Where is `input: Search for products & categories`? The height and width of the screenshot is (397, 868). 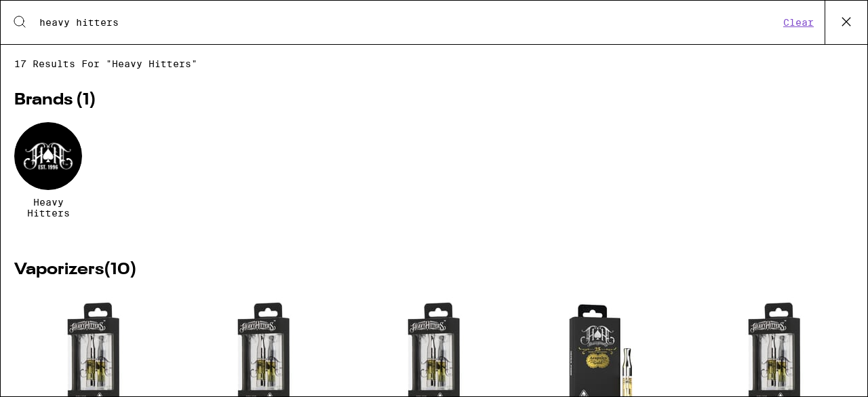
input: Search for products & categories is located at coordinates (409, 23).